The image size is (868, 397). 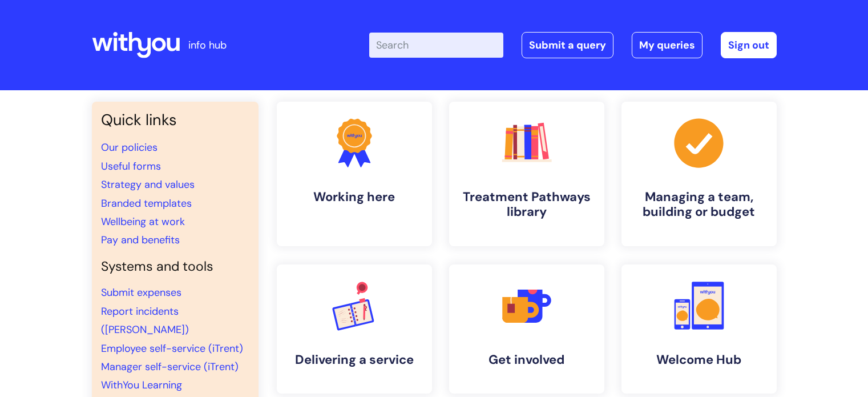 What do you see at coordinates (699, 174) in the screenshot?
I see `a: Managing a team, building or budget` at bounding box center [699, 174].